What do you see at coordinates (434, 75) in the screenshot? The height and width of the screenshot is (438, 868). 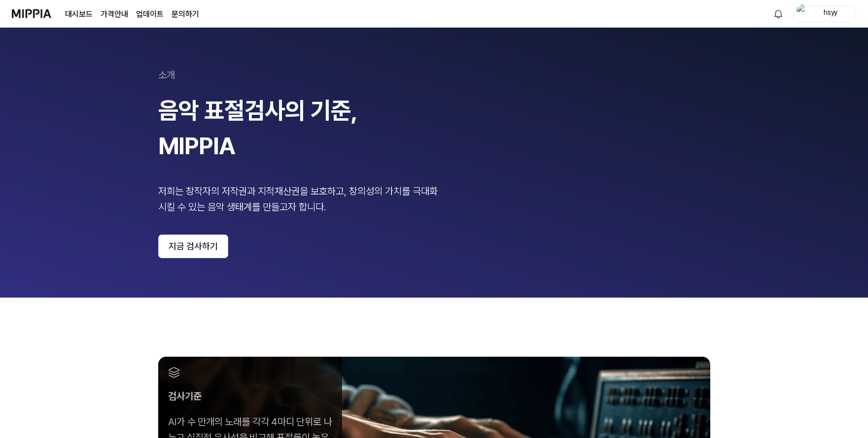 I see `div: 소개` at bounding box center [434, 75].